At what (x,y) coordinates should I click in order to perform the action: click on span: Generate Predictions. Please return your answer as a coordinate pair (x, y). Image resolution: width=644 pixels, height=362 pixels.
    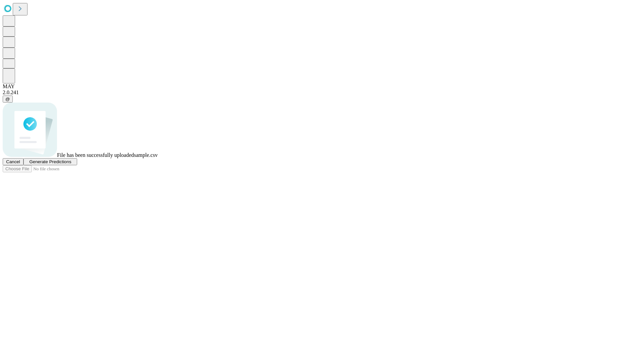
    Looking at the image, I should click on (50, 162).